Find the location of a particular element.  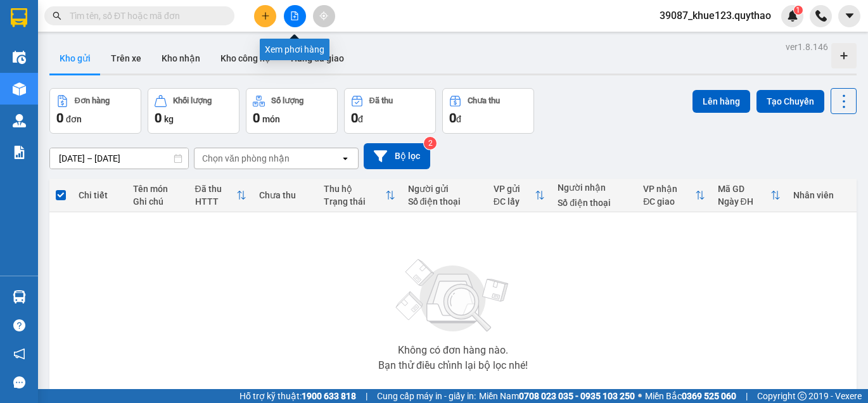

span: 1 is located at coordinates (797, 10).